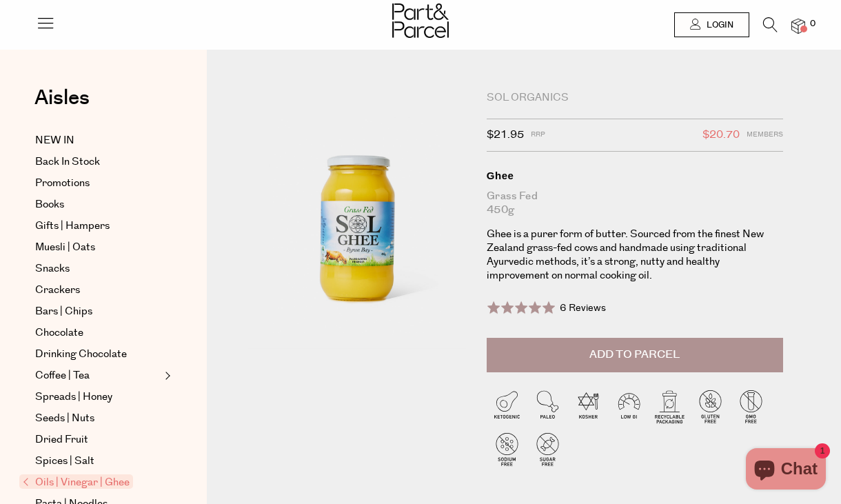 This screenshot has height=504, width=841. Describe the element at coordinates (635, 98) in the screenshot. I see `div: Sol Organics` at that location.